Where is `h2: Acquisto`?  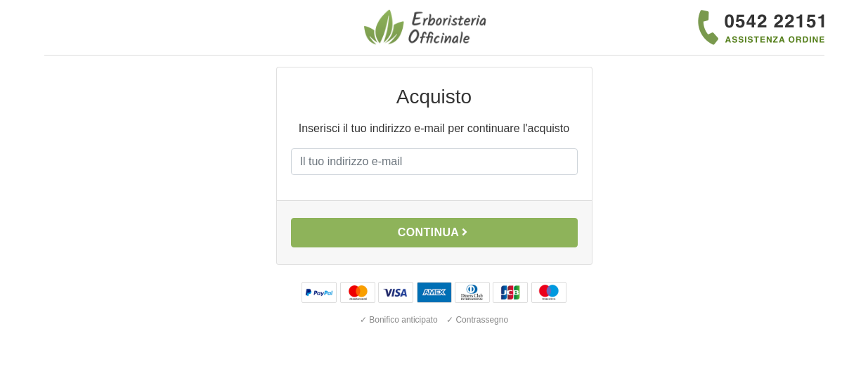
h2: Acquisto is located at coordinates (434, 96).